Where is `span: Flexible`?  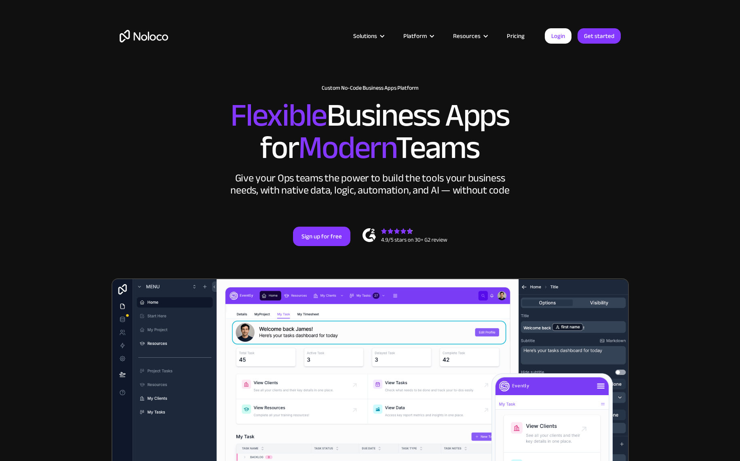 span: Flexible is located at coordinates (278, 115).